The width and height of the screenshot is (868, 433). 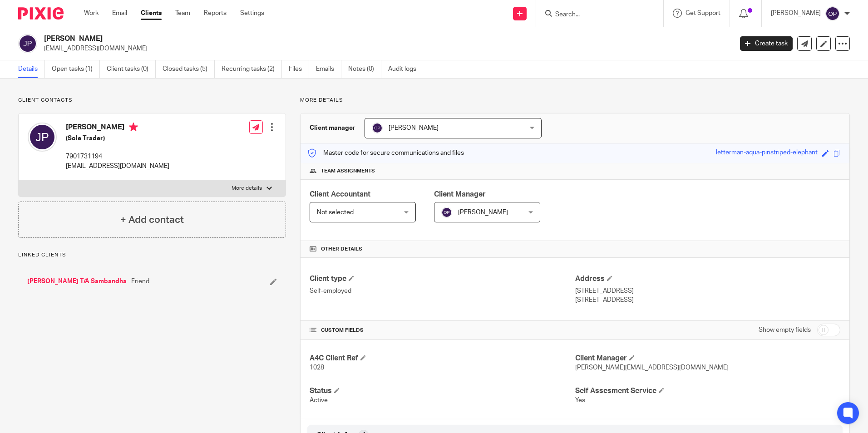 What do you see at coordinates (767, 153) in the screenshot?
I see `div: letterman-aqua-pinstriped-elephant` at bounding box center [767, 153].